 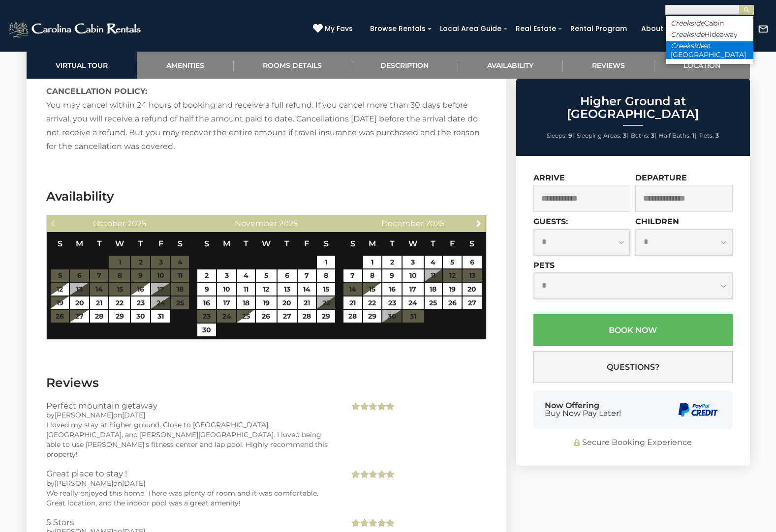 What do you see at coordinates (140, 316) in the screenshot?
I see `a: 30` at bounding box center [140, 316].